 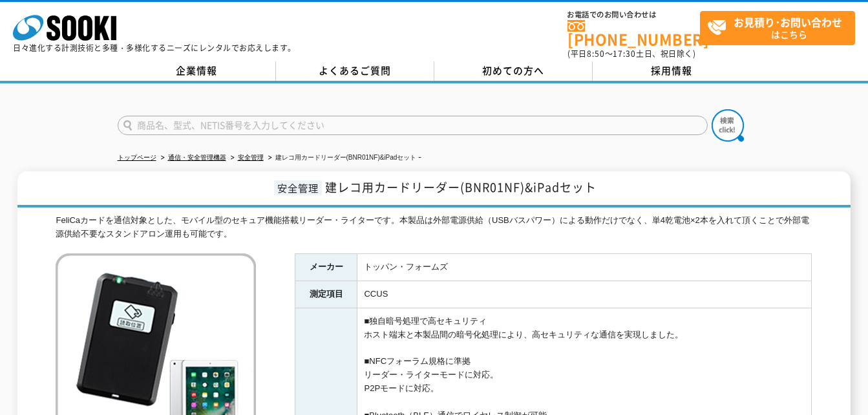 What do you see at coordinates (344, 157) in the screenshot?
I see `li: 建レコ用カードリーダー(BNR01NF)&iPadセット ｰ` at bounding box center [344, 157].